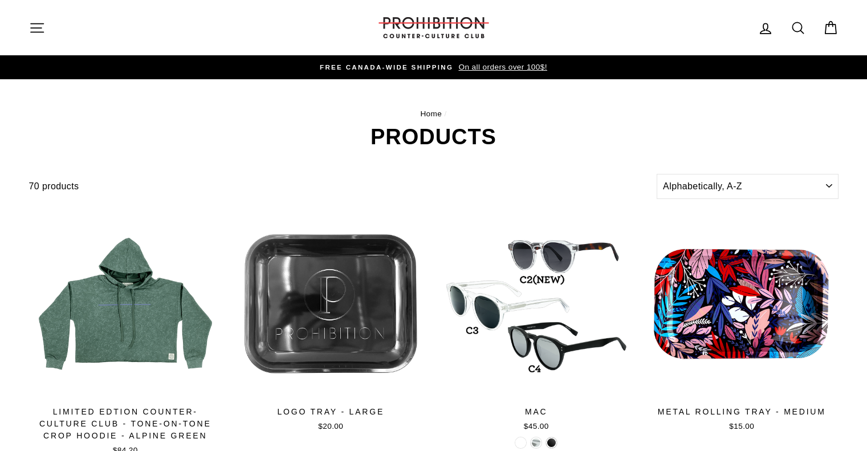 The image size is (867, 451). What do you see at coordinates (434, 114) in the screenshot?
I see `nav: breadcrumbs` at bounding box center [434, 114].